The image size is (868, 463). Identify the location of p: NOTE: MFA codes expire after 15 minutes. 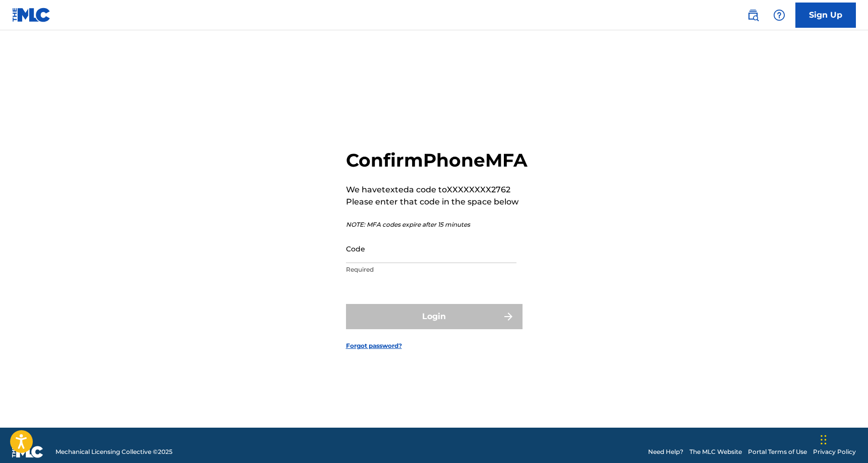
(437, 225).